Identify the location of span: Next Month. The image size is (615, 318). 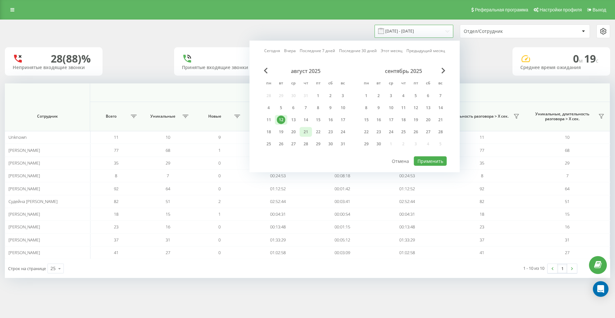
(444, 71).